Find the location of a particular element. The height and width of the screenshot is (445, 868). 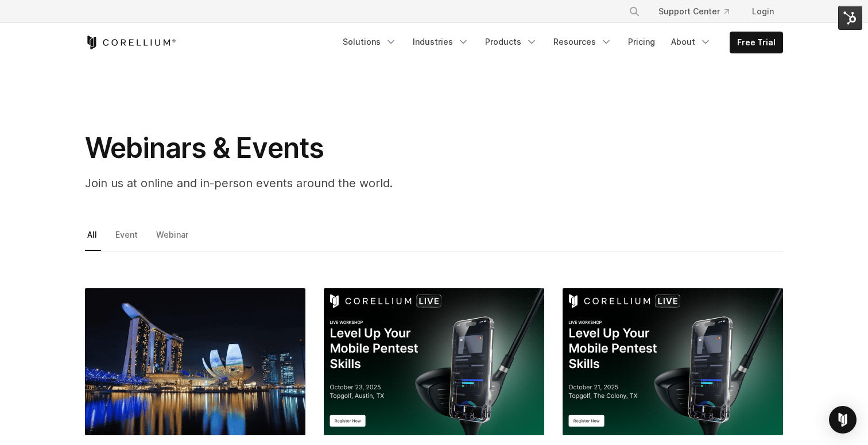

a: Pricing is located at coordinates (641, 42).